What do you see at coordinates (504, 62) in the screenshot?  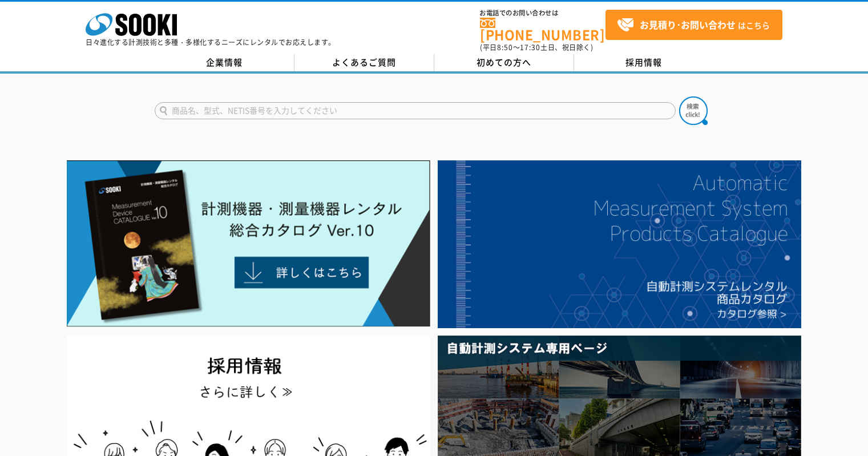 I see `span: 初めての方へ` at bounding box center [504, 62].